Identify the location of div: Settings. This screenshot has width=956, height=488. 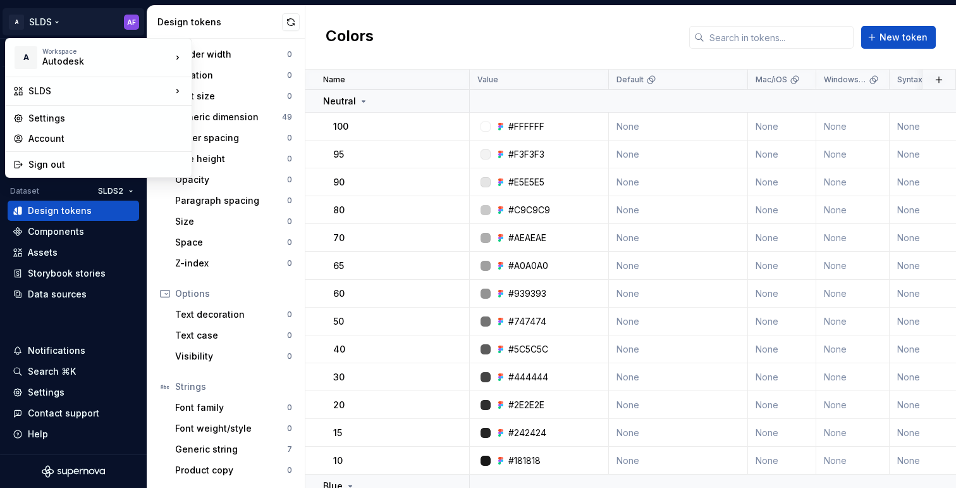
(106, 118).